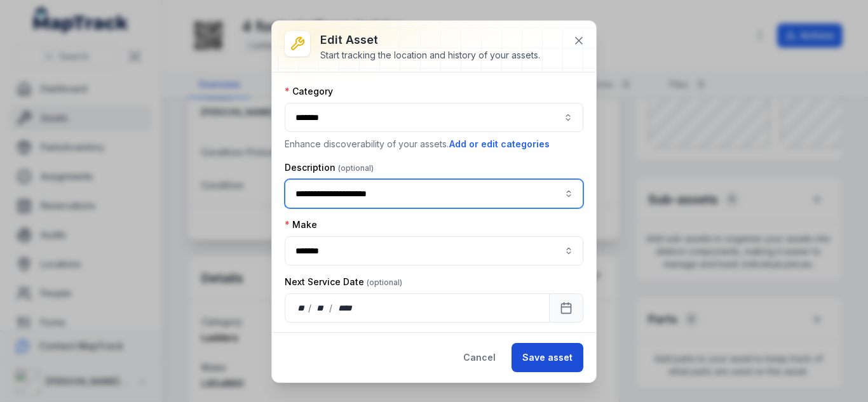 This screenshot has height=402, width=868. What do you see at coordinates (434, 251) in the screenshot?
I see `input: asset-edit:cf[9e2fc107-2520-4a87-af5f-f70990c66785]-label` at bounding box center [434, 251].